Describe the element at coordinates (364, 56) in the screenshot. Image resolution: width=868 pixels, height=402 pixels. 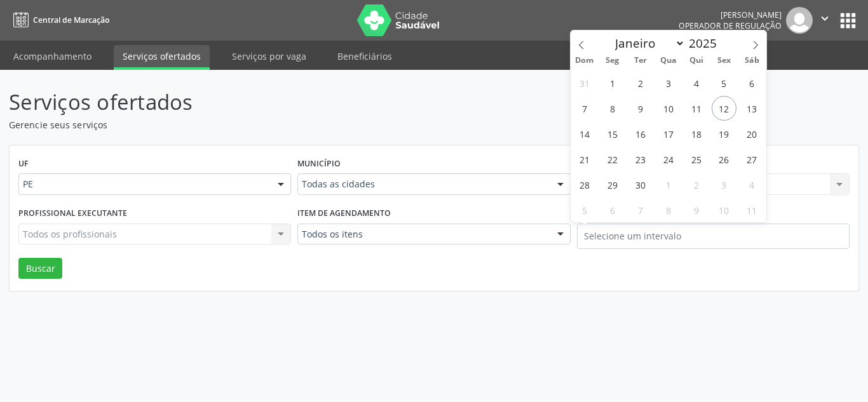
I see `a: Beneficiários` at that location.